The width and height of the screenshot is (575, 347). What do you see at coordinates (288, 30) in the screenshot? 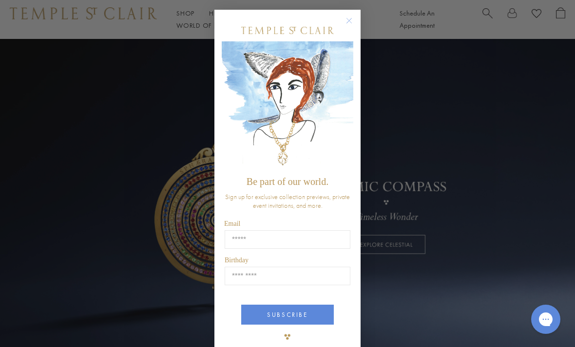
I see `img: Temple St. Clair` at bounding box center [288, 30].